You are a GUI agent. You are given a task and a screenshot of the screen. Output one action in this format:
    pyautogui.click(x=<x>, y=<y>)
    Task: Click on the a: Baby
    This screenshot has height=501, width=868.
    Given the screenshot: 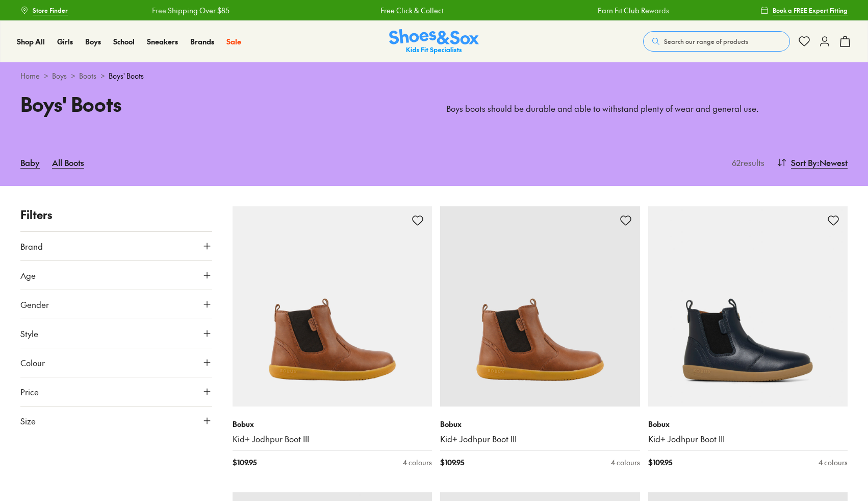 What is the action you would take?
    pyautogui.click(x=30, y=162)
    